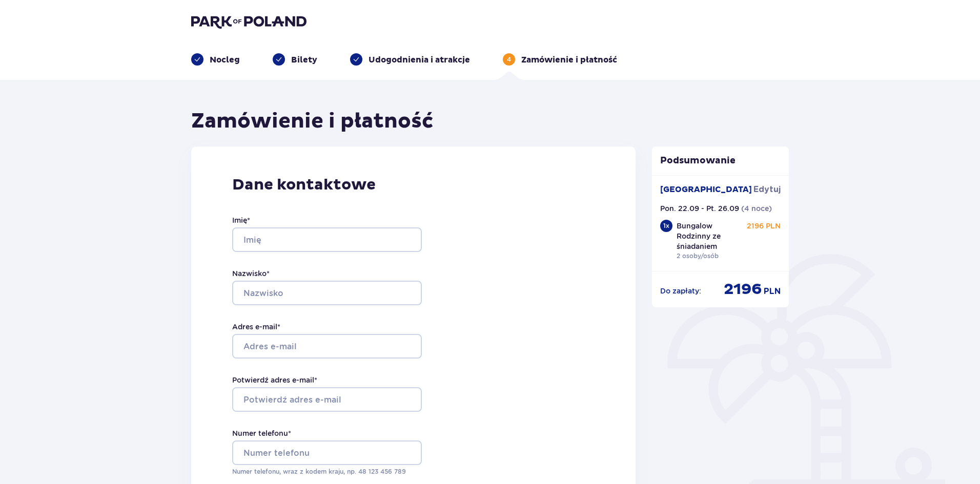 The height and width of the screenshot is (484, 980). What do you see at coordinates (249, 22) in the screenshot?
I see `img: Park of Poland logo` at bounding box center [249, 22].